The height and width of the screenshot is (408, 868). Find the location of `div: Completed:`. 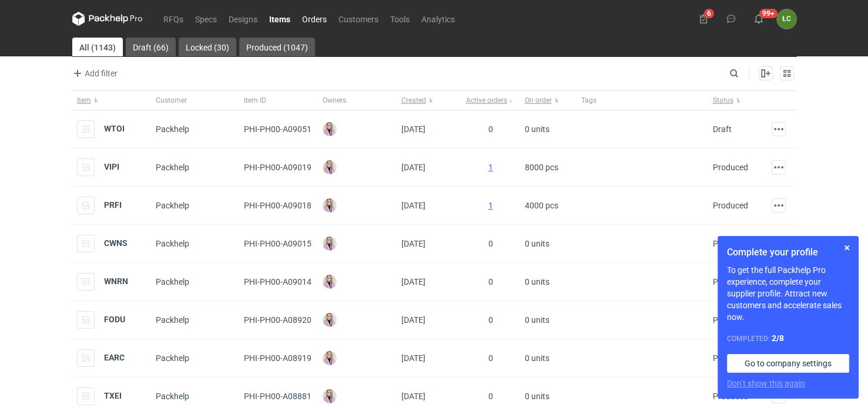

div: Completed: is located at coordinates (788, 338).